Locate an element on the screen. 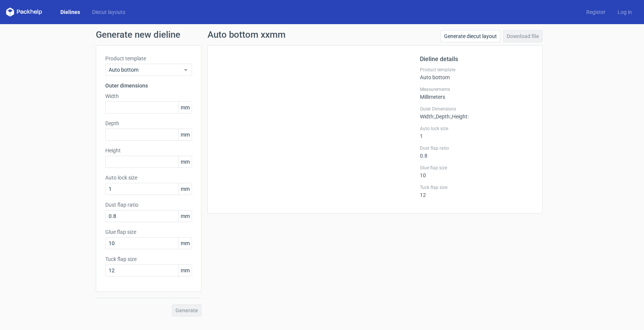 The image size is (644, 330). a: Log in is located at coordinates (625, 12).